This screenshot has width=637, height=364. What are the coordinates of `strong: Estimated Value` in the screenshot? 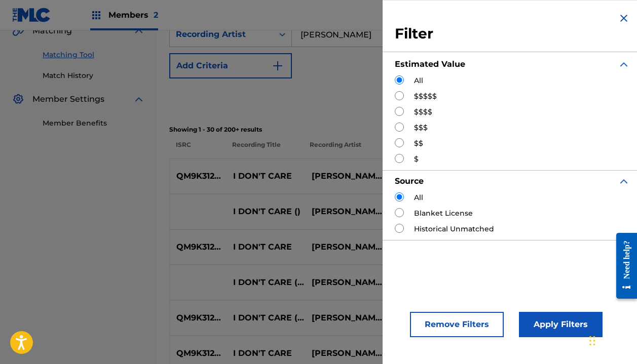 It's located at (430, 64).